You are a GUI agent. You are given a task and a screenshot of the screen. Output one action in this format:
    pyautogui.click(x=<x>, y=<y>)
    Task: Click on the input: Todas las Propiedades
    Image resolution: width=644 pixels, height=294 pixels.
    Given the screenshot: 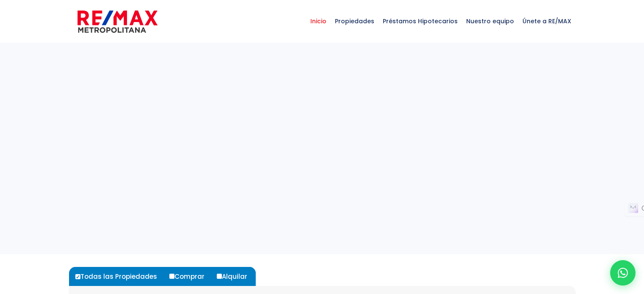 What is the action you would take?
    pyautogui.click(x=78, y=277)
    